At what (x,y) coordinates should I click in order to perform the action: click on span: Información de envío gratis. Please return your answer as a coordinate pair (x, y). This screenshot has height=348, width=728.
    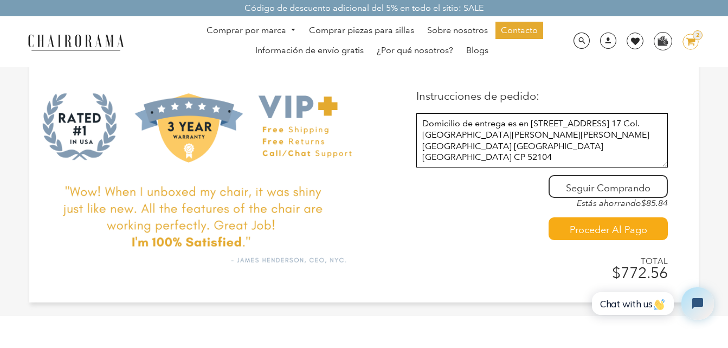
    Looking at the image, I should click on (309, 50).